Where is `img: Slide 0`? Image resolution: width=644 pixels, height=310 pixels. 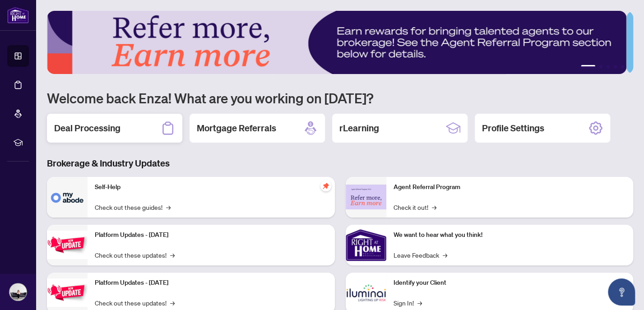 img: Slide 0 is located at coordinates (337, 42).